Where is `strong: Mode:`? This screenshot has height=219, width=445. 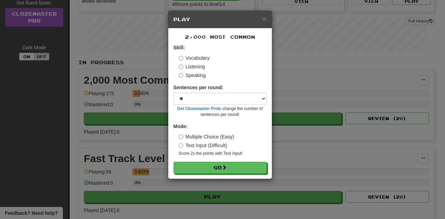 strong: Mode: is located at coordinates (180, 127).